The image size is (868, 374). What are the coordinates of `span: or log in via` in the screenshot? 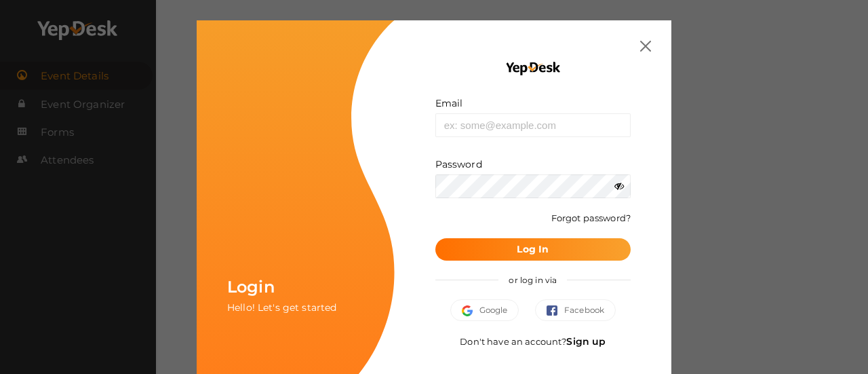 It's located at (532, 280).